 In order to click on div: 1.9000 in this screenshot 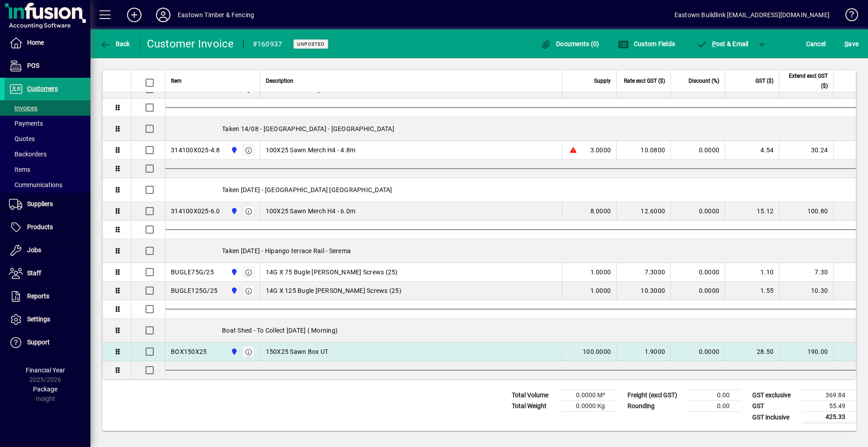, I will do `click(643, 351)`.